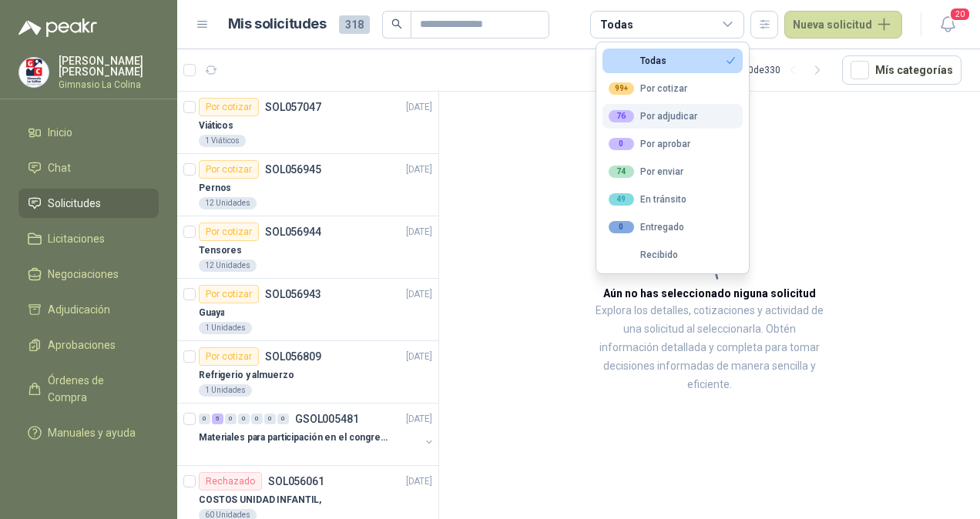  I want to click on a: Chat, so click(89, 168).